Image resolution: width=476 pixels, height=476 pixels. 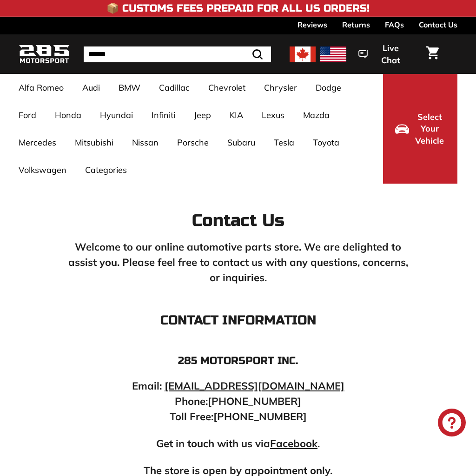 What do you see at coordinates (356, 25) in the screenshot?
I see `a: Returns` at bounding box center [356, 25].